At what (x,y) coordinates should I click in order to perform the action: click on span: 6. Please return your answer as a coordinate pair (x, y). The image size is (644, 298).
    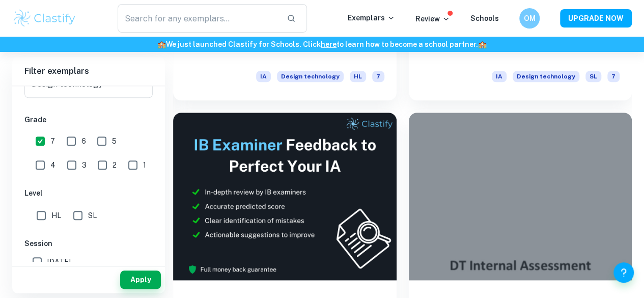
    Looking at the image, I should click on (84, 141).